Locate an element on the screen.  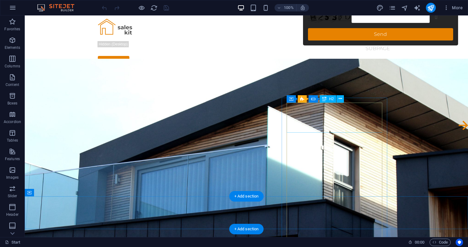
p: Features is located at coordinates (12, 159).